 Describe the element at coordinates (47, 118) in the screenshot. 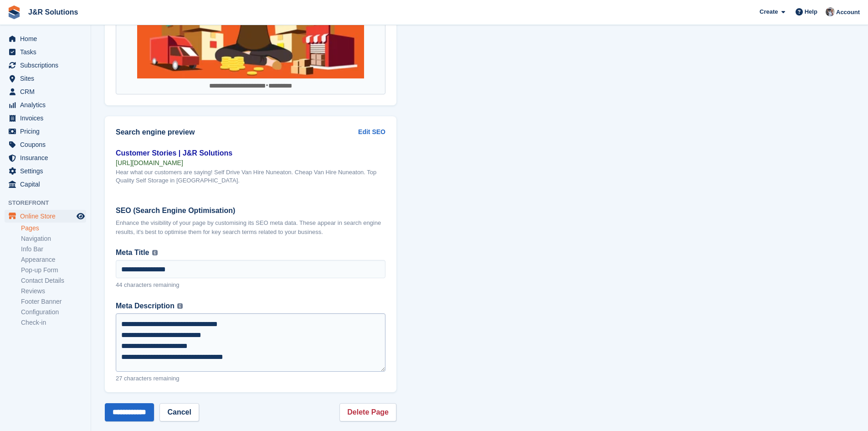

I see `span: Invoices` at that location.